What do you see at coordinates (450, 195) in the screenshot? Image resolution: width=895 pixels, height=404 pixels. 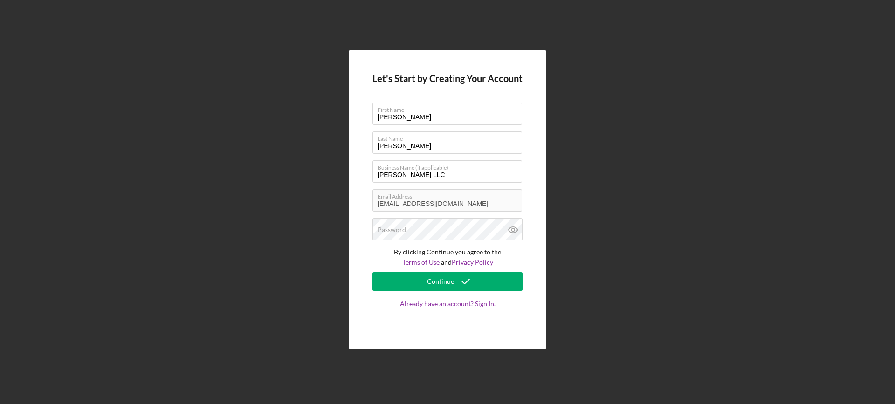 I see `label: Email Address` at bounding box center [450, 195].